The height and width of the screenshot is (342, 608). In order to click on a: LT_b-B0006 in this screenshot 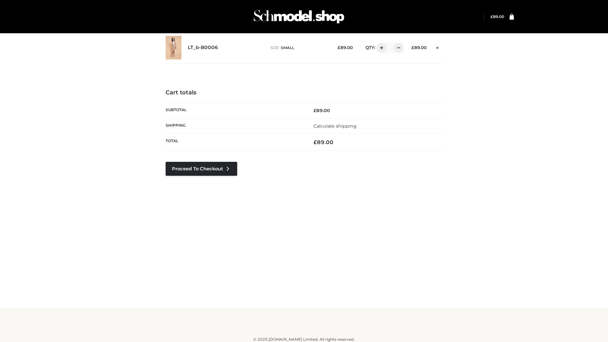, I will do `click(203, 48)`.